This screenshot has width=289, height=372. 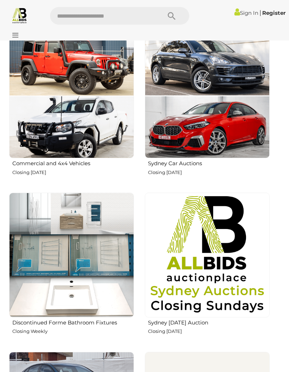 What do you see at coordinates (209, 163) in the screenshot?
I see `h2: Sydney Car Auctions` at bounding box center [209, 163].